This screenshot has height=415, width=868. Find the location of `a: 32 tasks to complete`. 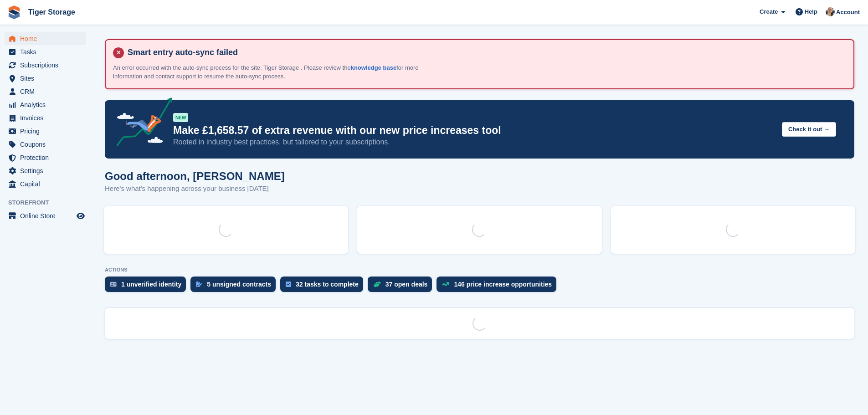

a: 32 tasks to complete is located at coordinates (324, 286).